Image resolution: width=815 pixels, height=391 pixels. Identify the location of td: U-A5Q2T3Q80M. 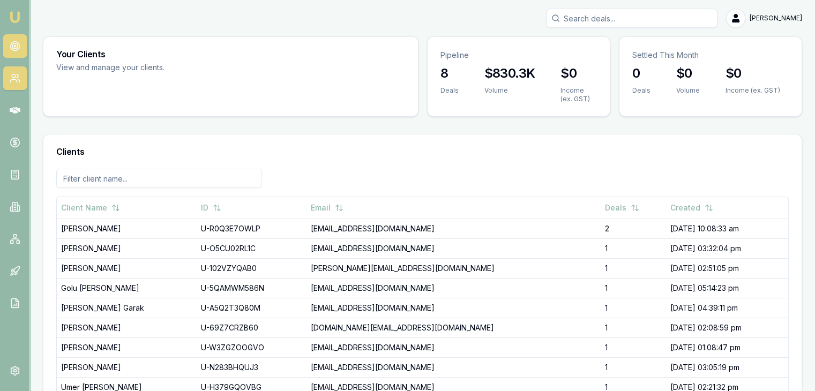
(251, 308).